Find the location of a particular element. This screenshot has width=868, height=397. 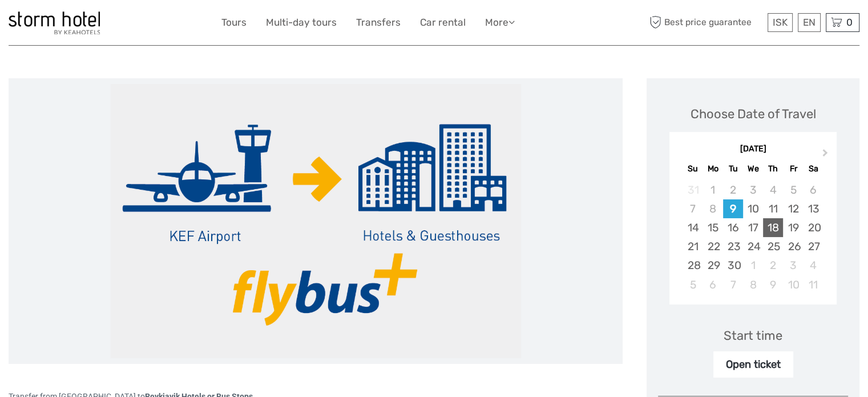

div: Choose Thursday, October 2nd, 2025 is located at coordinates (773, 265).